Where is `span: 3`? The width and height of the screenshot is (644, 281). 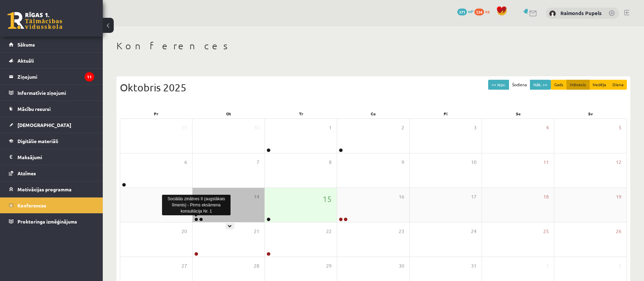 span: 3 is located at coordinates (475, 128).